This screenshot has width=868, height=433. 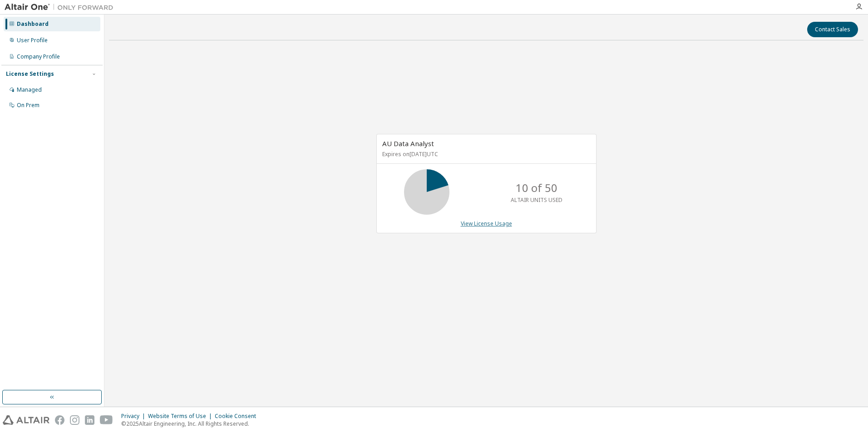 What do you see at coordinates (38, 57) in the screenshot?
I see `div: Company Profile` at bounding box center [38, 57].